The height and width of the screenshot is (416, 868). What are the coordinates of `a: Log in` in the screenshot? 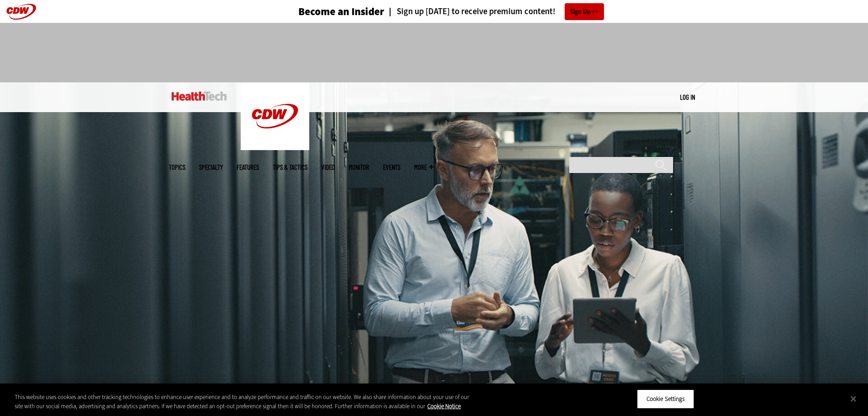 It's located at (687, 97).